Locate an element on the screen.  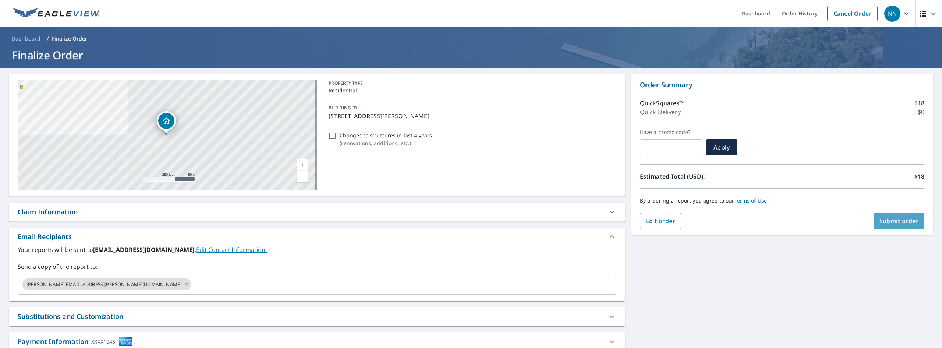
button: Apply is located at coordinates (722, 147).